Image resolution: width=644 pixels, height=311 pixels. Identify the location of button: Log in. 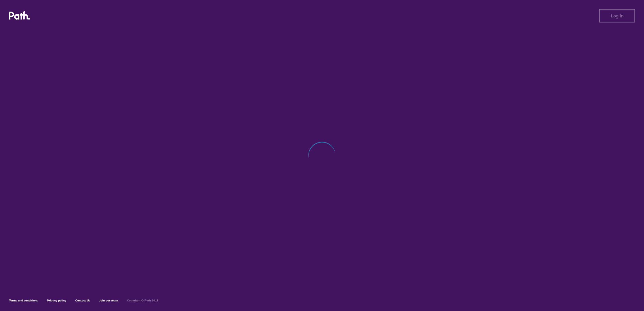
(617, 16).